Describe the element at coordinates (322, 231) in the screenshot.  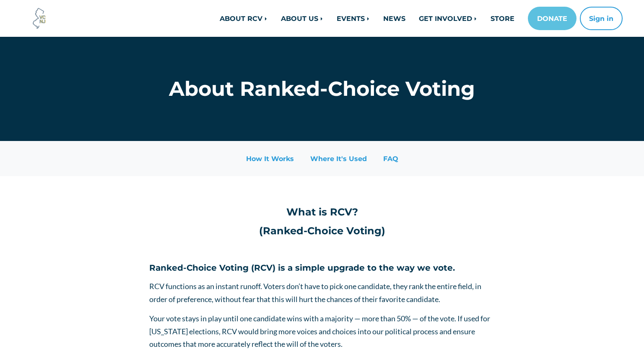
I see `strong: (Ranked-Choice Voting)` at that location.